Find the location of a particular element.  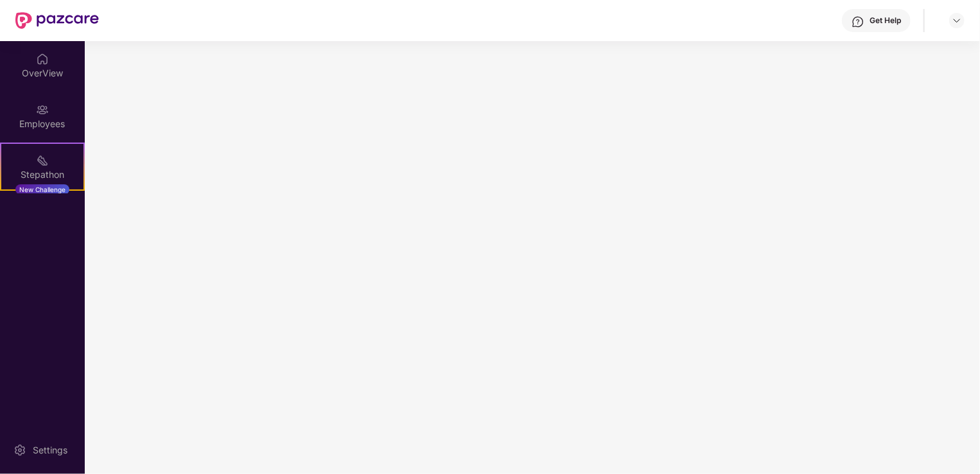

img: svg+xml;base64,PHN2ZyBpZD0iSGVscC0zMngzMiIgeG1sbnM9Imh0dHA6Ly93d3cudzMub3JnLzIwMDAvc3ZnIiB3aWR0aD... is located at coordinates (858, 22).